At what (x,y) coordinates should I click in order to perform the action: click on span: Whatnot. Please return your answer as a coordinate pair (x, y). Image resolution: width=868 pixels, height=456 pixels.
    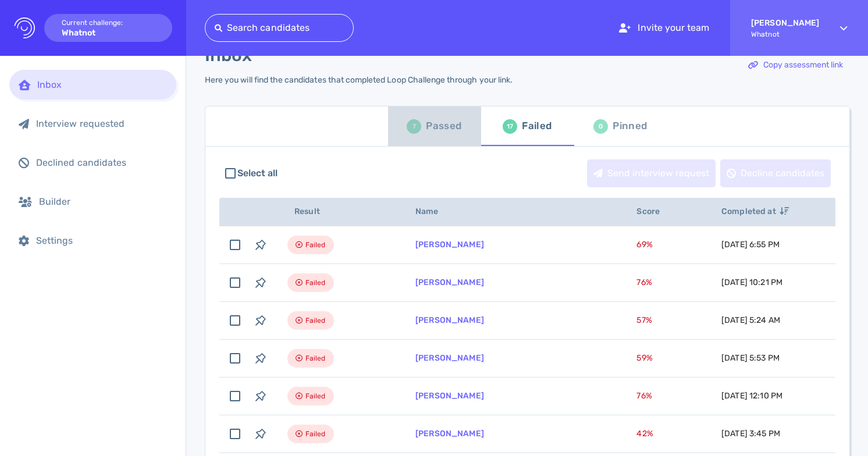
    Looking at the image, I should click on (785, 34).